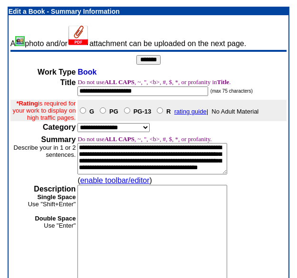  I want to click on b: Summary, so click(58, 139).